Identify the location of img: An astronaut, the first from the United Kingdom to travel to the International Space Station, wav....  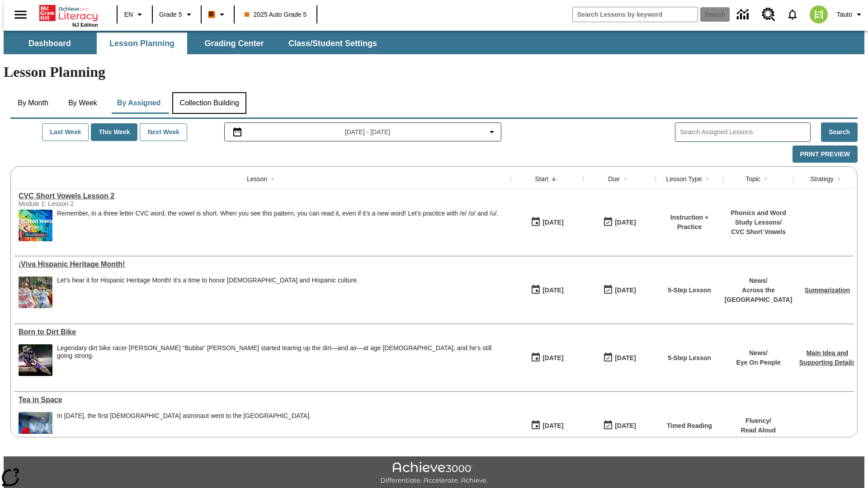
(36, 428).